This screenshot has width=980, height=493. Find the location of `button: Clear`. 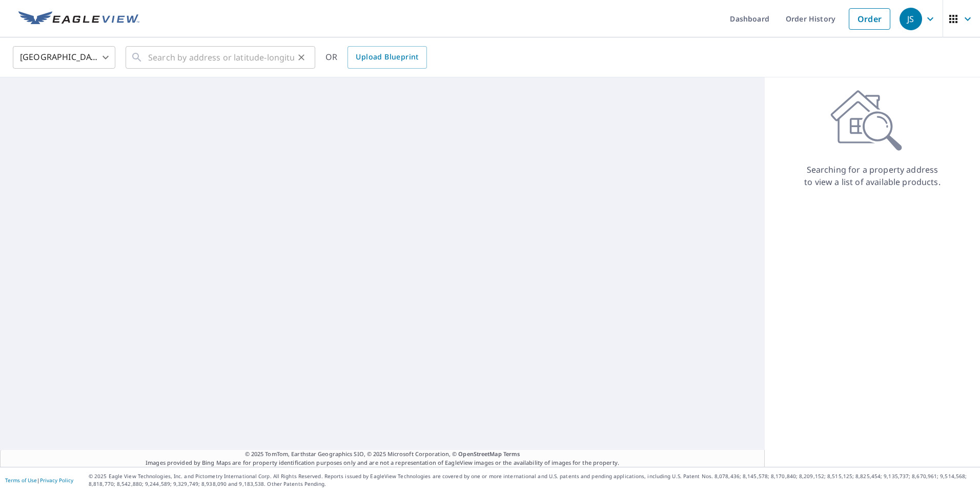

button: Clear is located at coordinates (301, 57).